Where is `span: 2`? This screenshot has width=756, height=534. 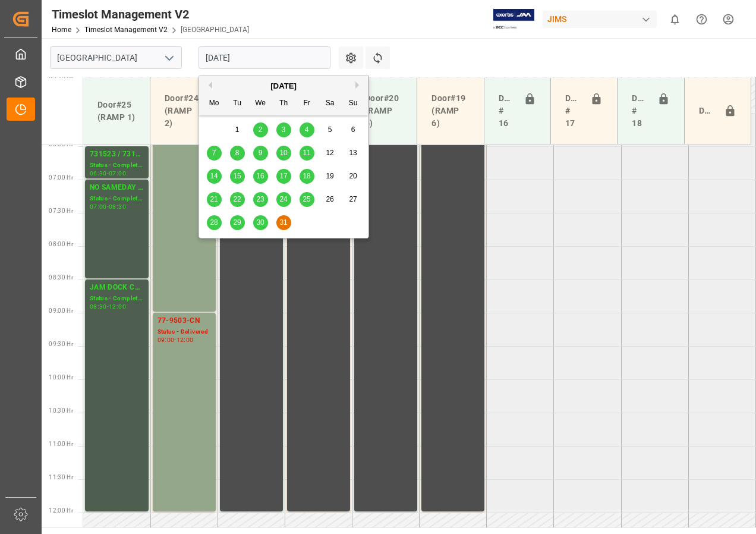
span: 2 is located at coordinates (260, 129).